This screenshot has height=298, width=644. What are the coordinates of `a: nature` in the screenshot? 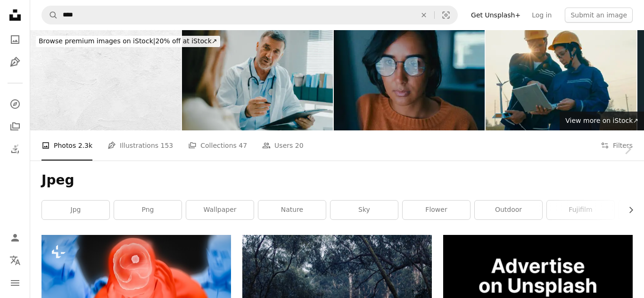 It's located at (292, 210).